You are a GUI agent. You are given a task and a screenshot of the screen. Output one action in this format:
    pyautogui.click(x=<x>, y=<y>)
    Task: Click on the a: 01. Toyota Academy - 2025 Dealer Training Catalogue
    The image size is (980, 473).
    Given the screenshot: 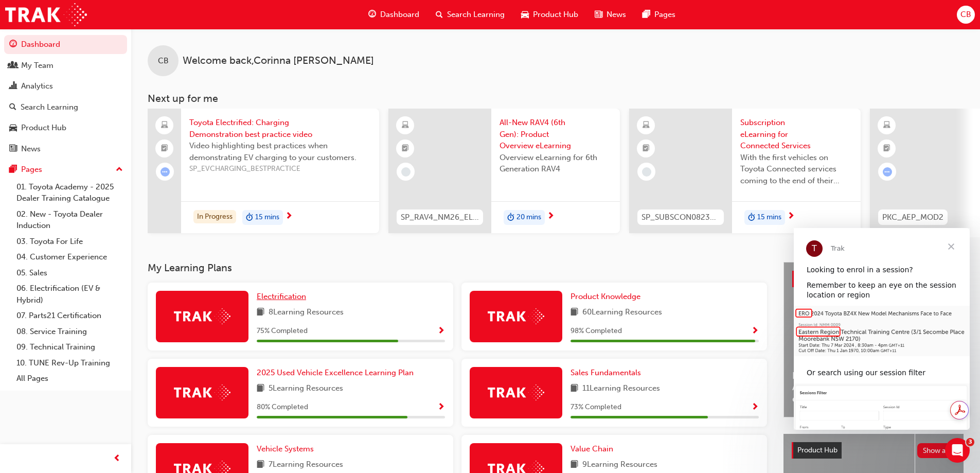 What is the action you would take?
    pyautogui.click(x=69, y=192)
    